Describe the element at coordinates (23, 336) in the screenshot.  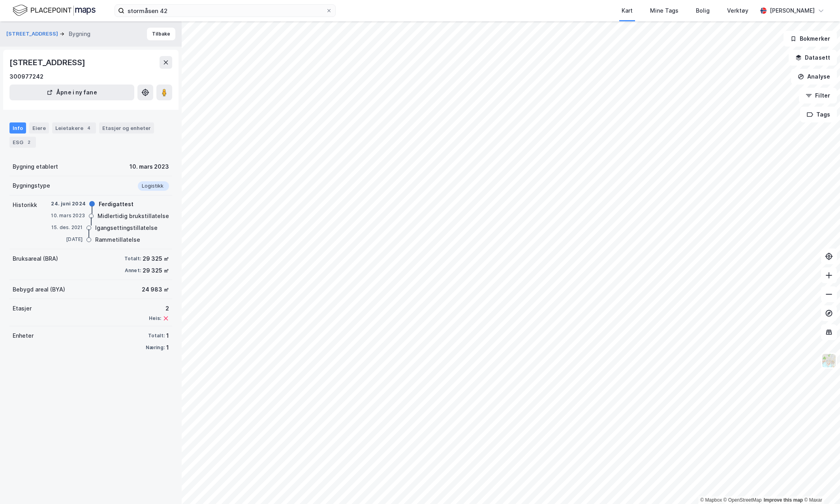
I see `div: Enheter` at that location.